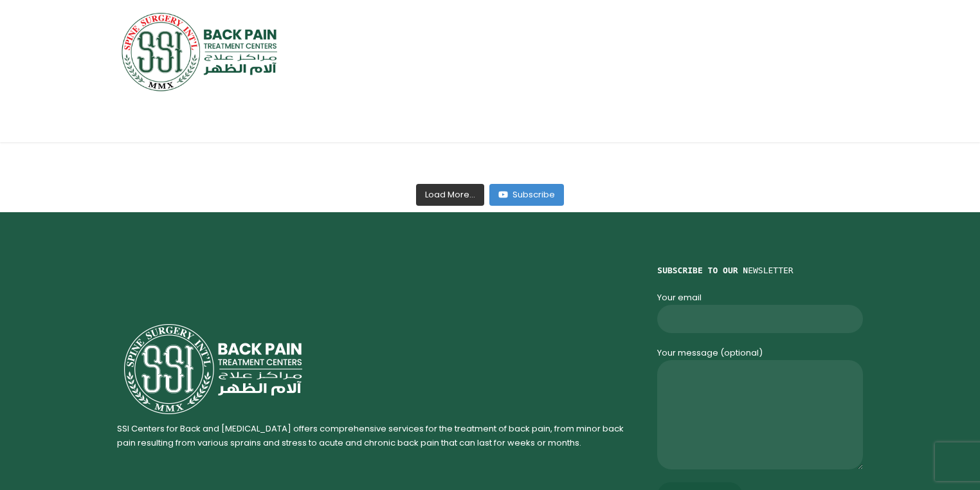 The width and height of the screenshot is (980, 490). Describe the element at coordinates (761, 407) in the screenshot. I see `label: Your message (optional)` at that location.